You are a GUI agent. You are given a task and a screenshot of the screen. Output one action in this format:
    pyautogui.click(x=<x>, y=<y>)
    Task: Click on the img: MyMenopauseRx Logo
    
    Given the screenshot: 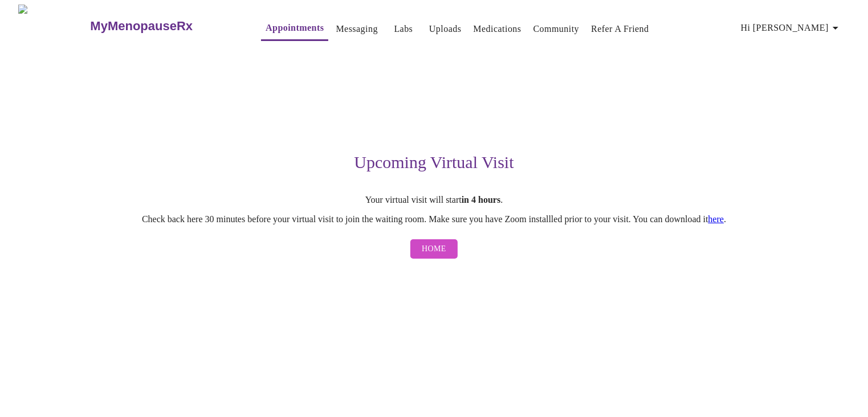 What is the action you would take?
    pyautogui.click(x=54, y=26)
    